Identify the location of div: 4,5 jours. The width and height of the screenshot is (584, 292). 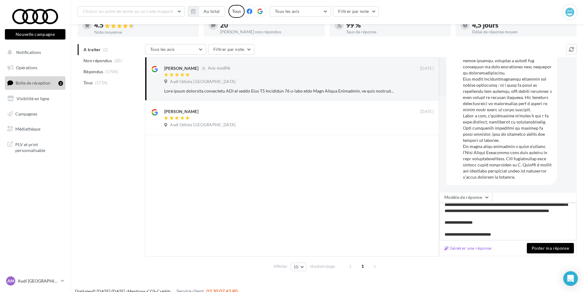
(522, 25).